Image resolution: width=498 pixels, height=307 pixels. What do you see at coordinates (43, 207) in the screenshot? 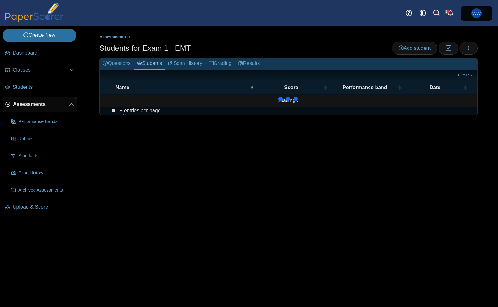
I see `span: Upload & Score` at bounding box center [43, 207].